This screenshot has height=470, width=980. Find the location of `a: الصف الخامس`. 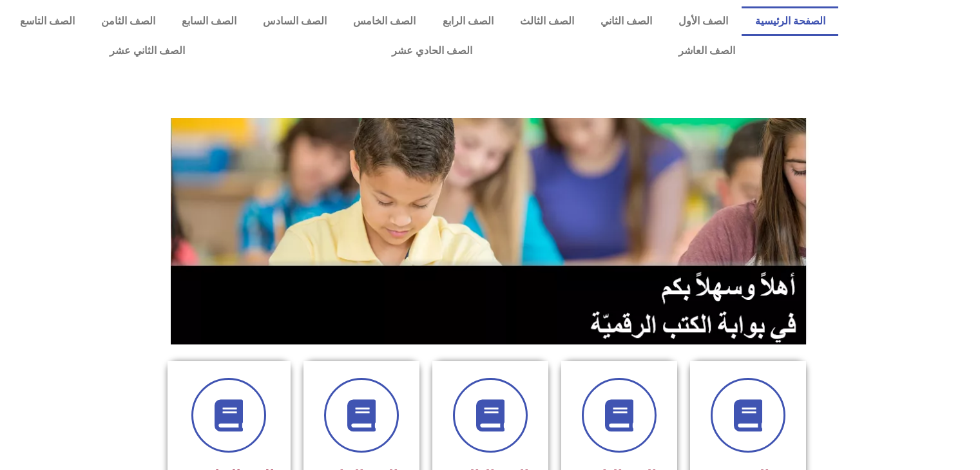

a: الصف الخامس is located at coordinates (384, 21).